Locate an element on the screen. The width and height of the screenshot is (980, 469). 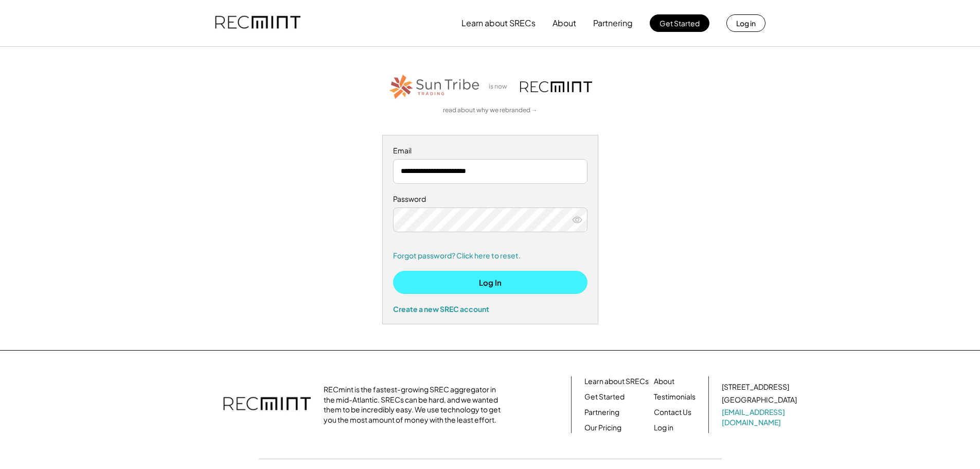
button: Partnering is located at coordinates (613, 23).